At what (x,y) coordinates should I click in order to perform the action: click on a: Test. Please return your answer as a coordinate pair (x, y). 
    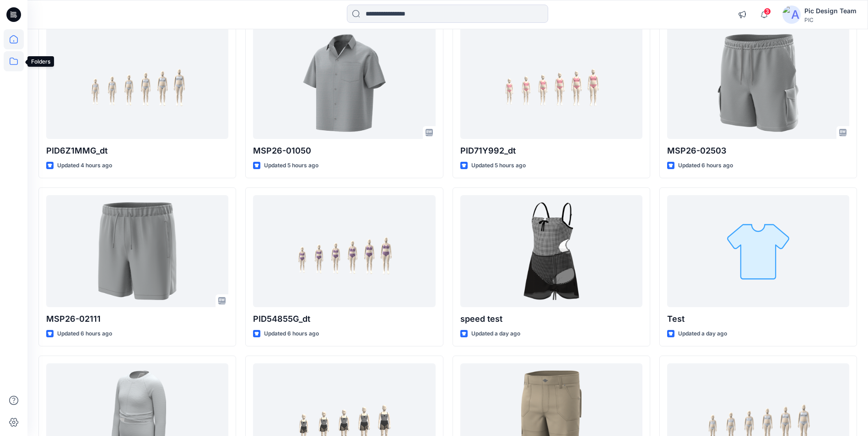
    Looking at the image, I should click on (758, 251).